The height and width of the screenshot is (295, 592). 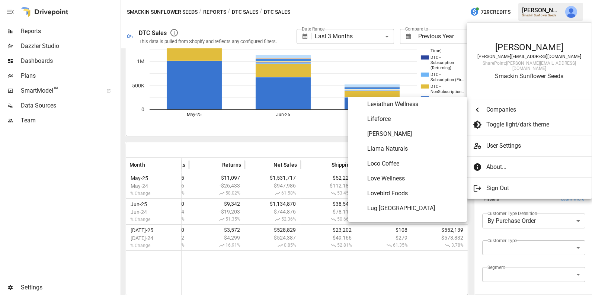 What do you see at coordinates (529, 76) in the screenshot?
I see `div: Smackin Sunflower Seeds` at bounding box center [529, 76].